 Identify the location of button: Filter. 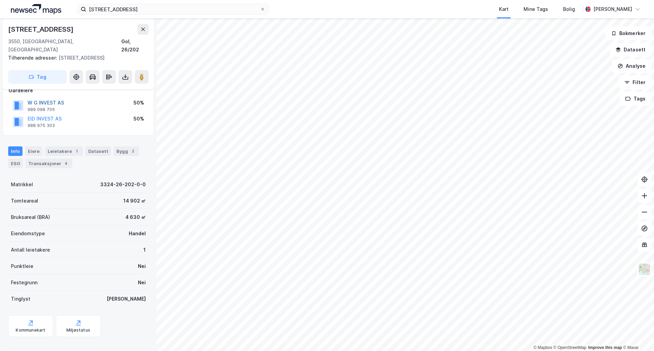
(635, 82).